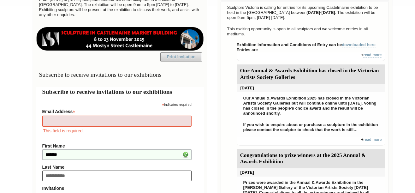  Describe the element at coordinates (181, 57) in the screenshot. I see `a: Print Invitation` at that location.